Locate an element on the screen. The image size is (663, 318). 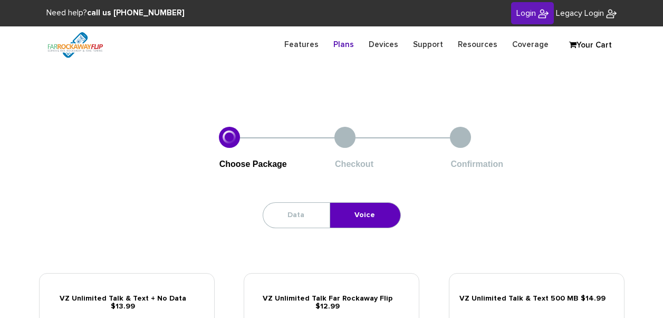
span: Need help? is located at coordinates (116, 13).